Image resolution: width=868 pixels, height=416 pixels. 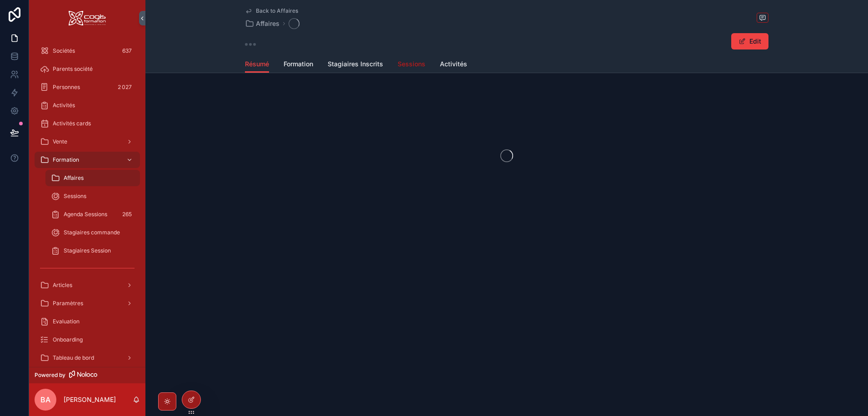 What do you see at coordinates (68, 303) in the screenshot?
I see `span: Paramètres` at bounding box center [68, 303].